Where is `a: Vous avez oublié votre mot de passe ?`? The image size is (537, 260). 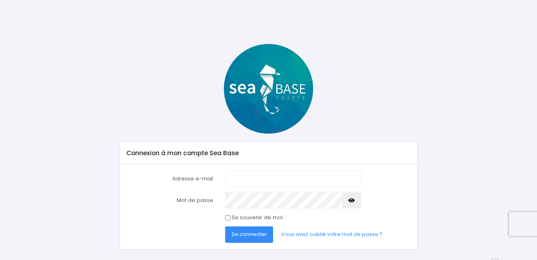 a: Vous avez oublié votre mot de passe ? is located at coordinates (332, 234).